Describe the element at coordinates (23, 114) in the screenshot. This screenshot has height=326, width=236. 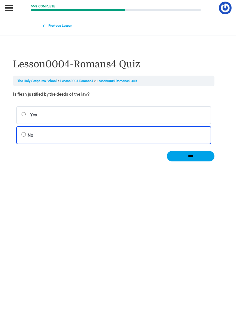
I see `input: Yes` at that location.